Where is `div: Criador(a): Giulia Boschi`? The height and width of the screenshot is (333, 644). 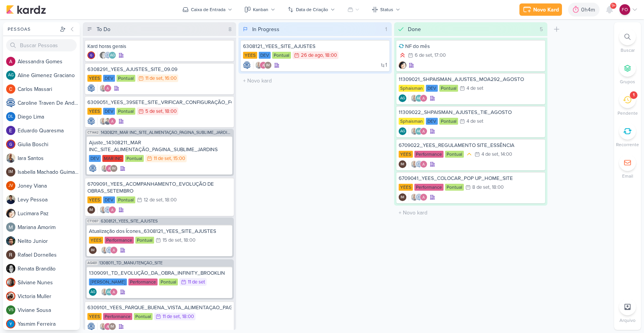
div: Criador(a): Giulia Boschi is located at coordinates (92, 55).